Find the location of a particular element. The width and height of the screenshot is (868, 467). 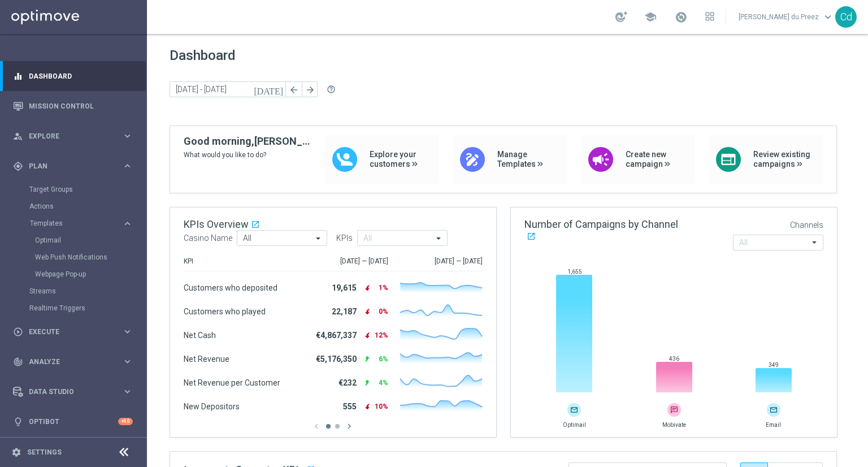

div: play_circle_outline Execute keyboard_arrow_right is located at coordinates (73, 331).